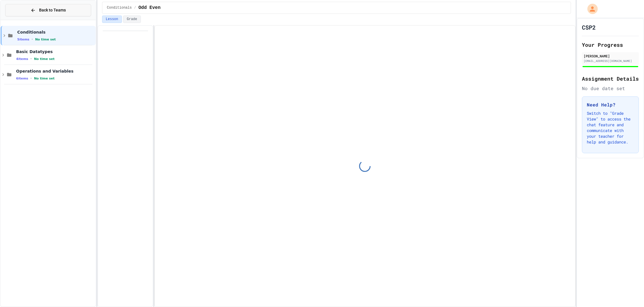  Describe the element at coordinates (611, 88) in the screenshot. I see `div: No due date set` at that location.